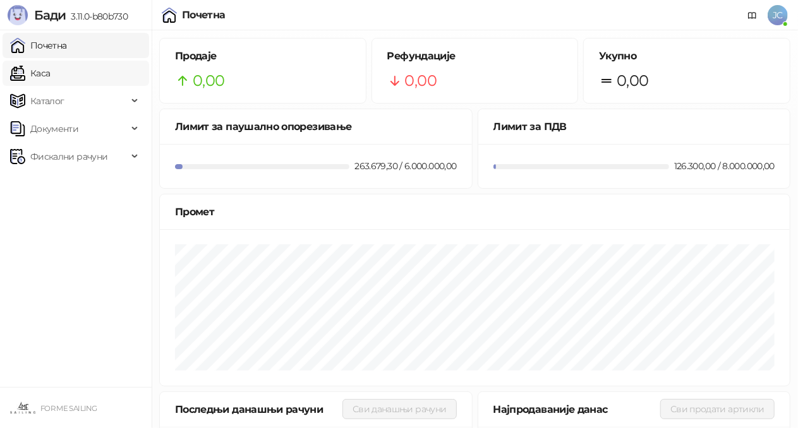 This screenshot has height=428, width=798. What do you see at coordinates (30, 73) in the screenshot?
I see `a: Каса` at bounding box center [30, 73].